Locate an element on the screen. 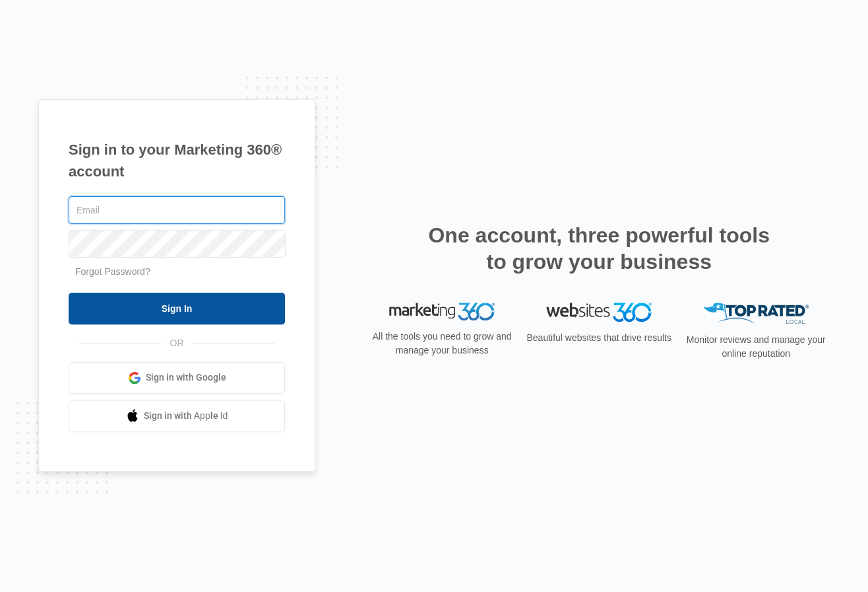 The image size is (868, 592). input: Sign In is located at coordinates (177, 308).